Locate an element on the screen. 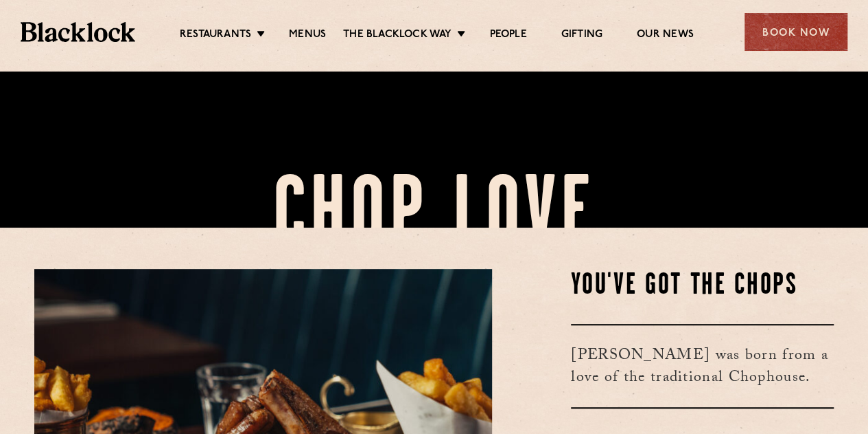 The width and height of the screenshot is (868, 434). a: Restaurants is located at coordinates (216, 36).